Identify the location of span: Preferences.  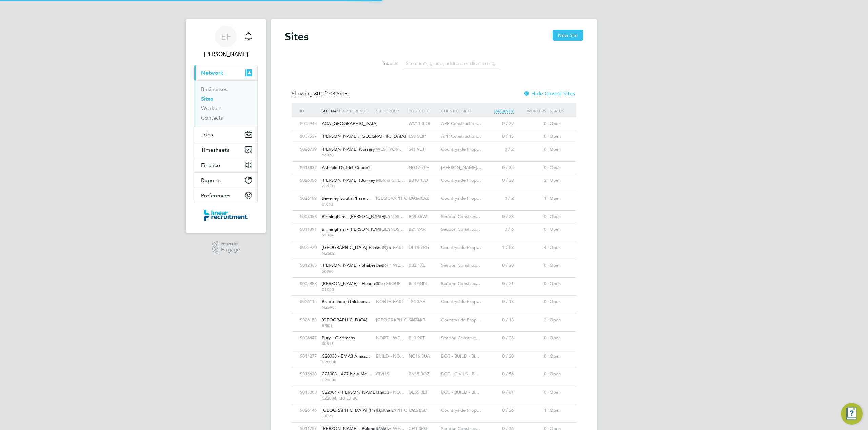
(216, 195).